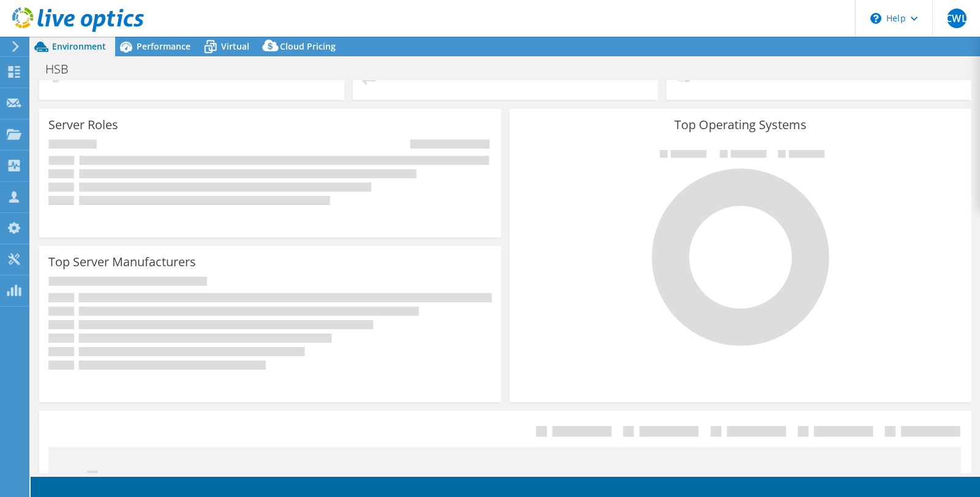 This screenshot has width=980, height=497. What do you see at coordinates (307, 46) in the screenshot?
I see `span: Cloud Pricing` at bounding box center [307, 46].